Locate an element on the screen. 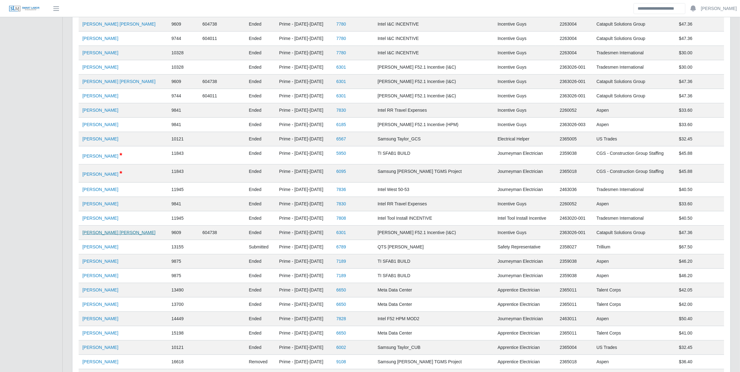 The height and width of the screenshot is (372, 740). td: Meta Data Center is located at coordinates (434, 304).